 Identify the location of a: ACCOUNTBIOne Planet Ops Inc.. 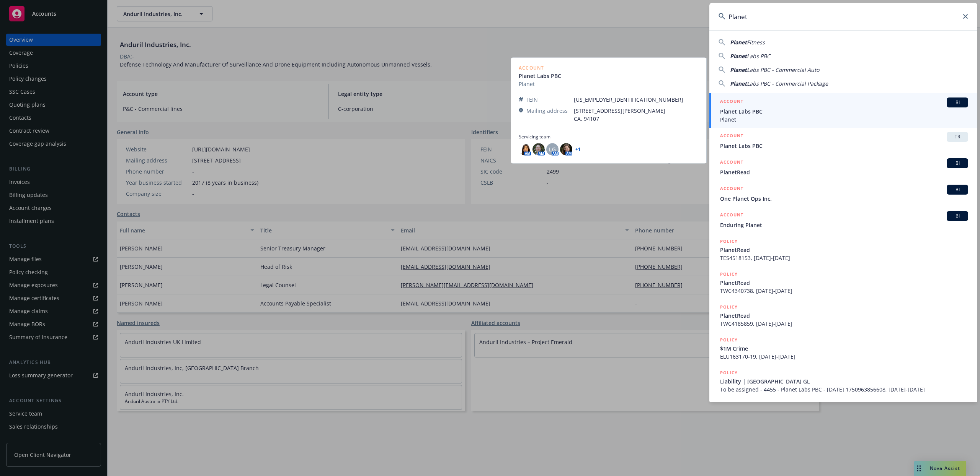
(843, 194).